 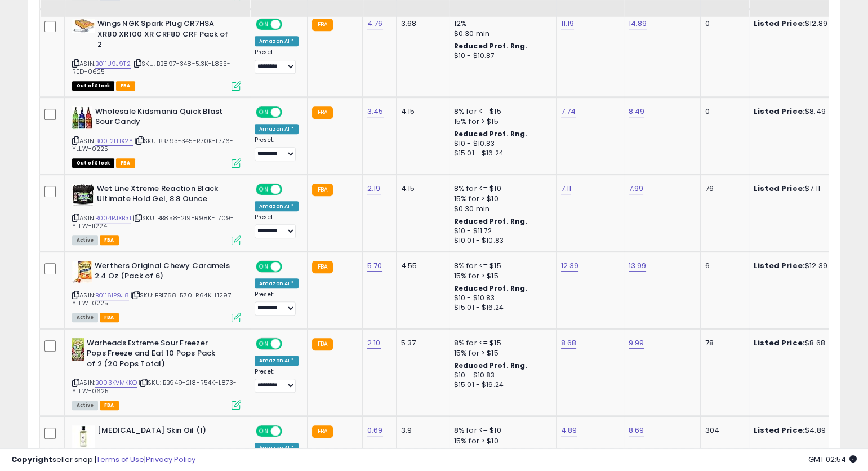 I want to click on span: | SKU: BB793-345-R70K-L776-YLLW-0225, so click(x=153, y=145).